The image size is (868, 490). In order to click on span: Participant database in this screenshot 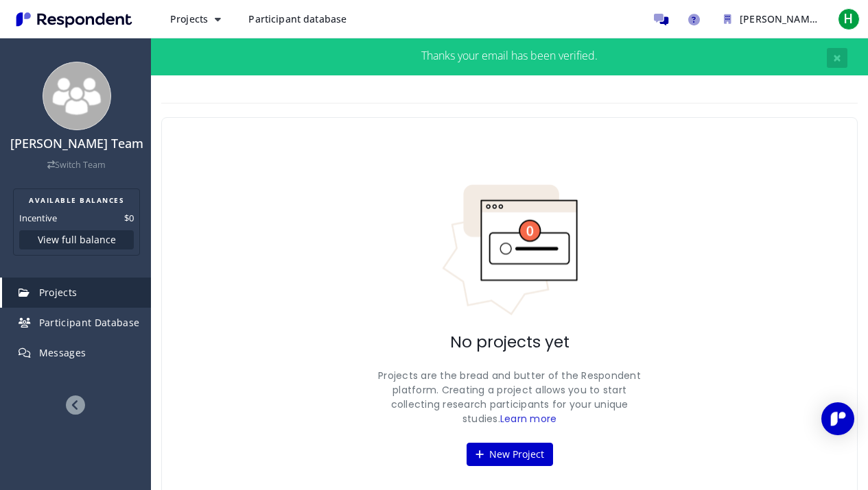, I will do `click(297, 18)`.